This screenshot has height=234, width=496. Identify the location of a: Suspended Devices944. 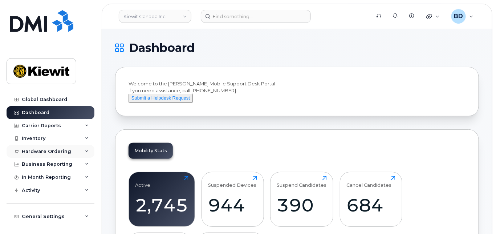
(232, 199).